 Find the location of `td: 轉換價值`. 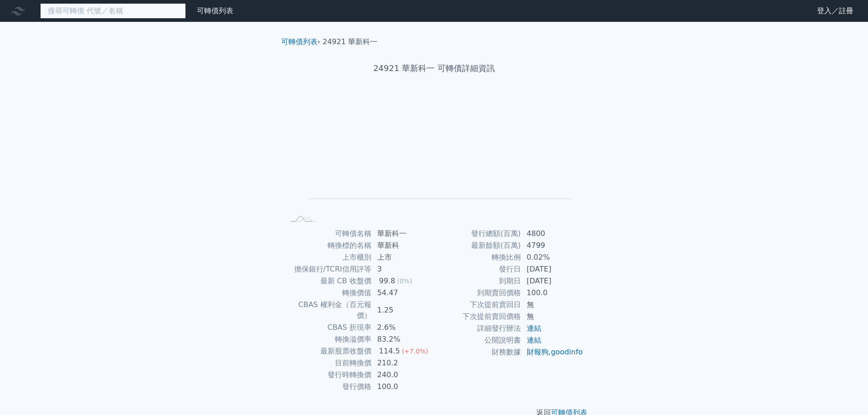

td: 轉換價值 is located at coordinates (328, 293).